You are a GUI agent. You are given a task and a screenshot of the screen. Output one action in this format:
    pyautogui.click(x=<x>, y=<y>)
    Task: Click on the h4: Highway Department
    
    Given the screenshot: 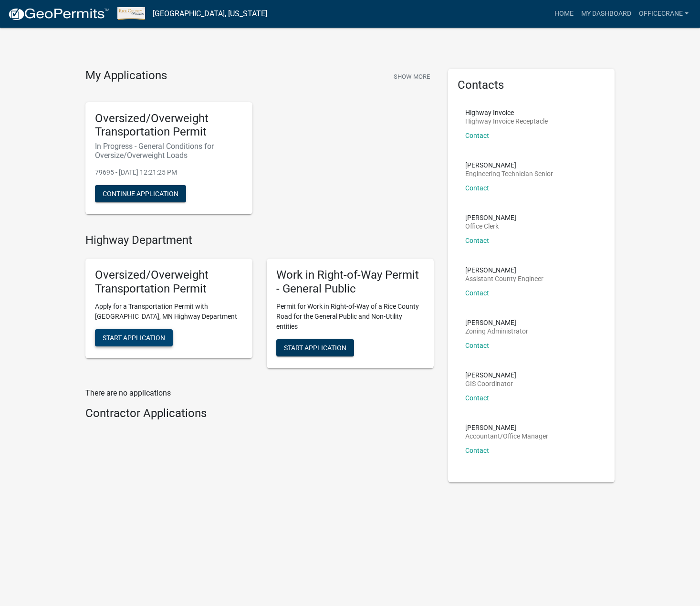 What is the action you would take?
    pyautogui.click(x=259, y=240)
    